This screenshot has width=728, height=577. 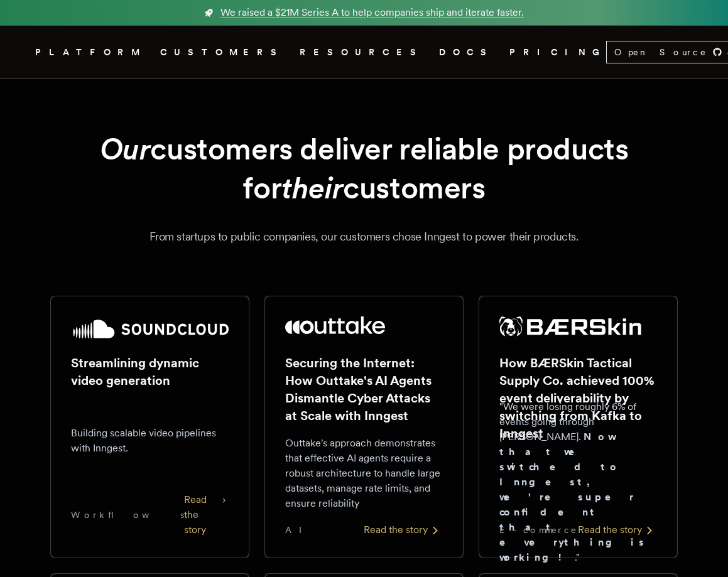 What do you see at coordinates (90, 52) in the screenshot?
I see `span: PLATFORM` at bounding box center [90, 52].